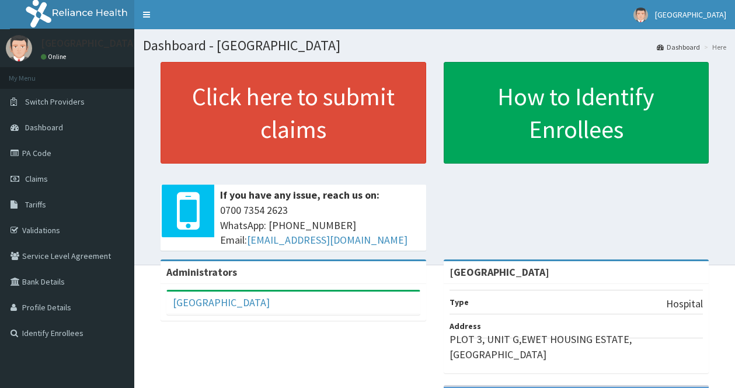 The image size is (735, 388). I want to click on a: Online, so click(55, 57).